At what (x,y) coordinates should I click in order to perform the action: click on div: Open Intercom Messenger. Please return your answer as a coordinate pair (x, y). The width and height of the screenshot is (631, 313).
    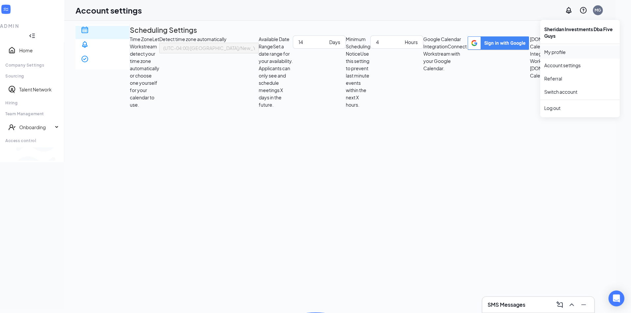
    Looking at the image, I should click on (616, 298).